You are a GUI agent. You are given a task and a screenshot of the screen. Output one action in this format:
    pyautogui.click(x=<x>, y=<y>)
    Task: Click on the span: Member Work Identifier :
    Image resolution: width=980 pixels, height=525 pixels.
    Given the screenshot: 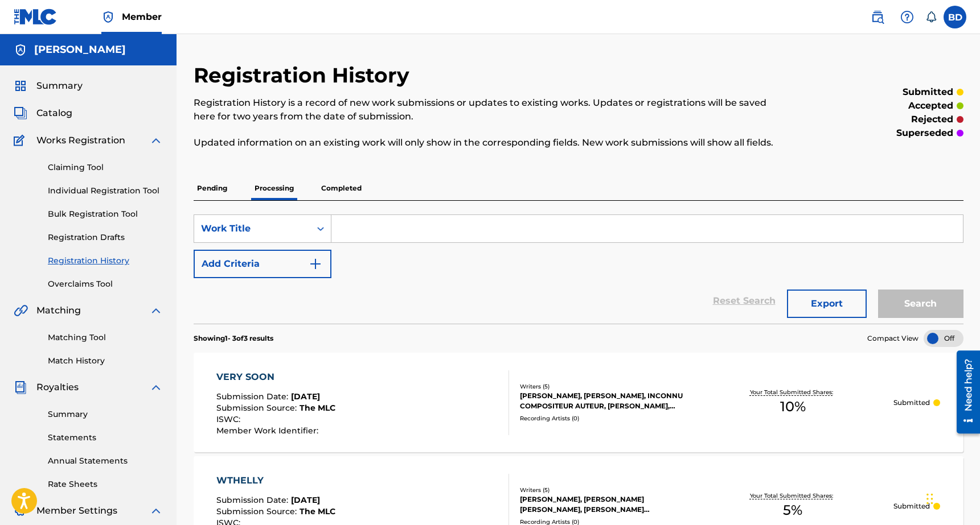 What is the action you would take?
    pyautogui.click(x=269, y=431)
    